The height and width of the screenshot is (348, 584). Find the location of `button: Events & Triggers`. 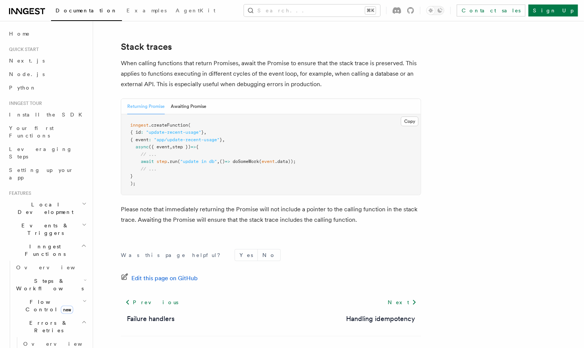

button: Events & Triggers is located at coordinates (47, 230).